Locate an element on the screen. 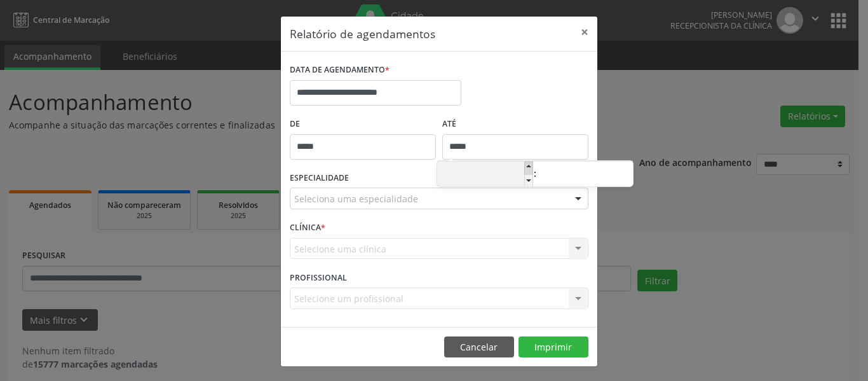 This screenshot has height=381, width=868. label: ATÉ is located at coordinates (515, 124).